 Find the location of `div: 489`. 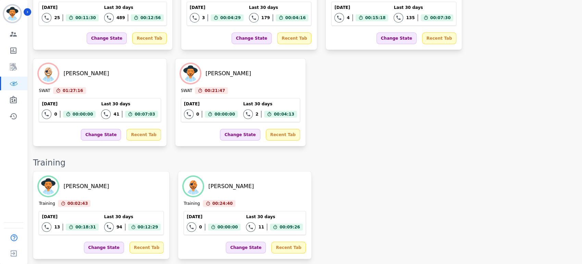

div: 489 is located at coordinates (121, 18).